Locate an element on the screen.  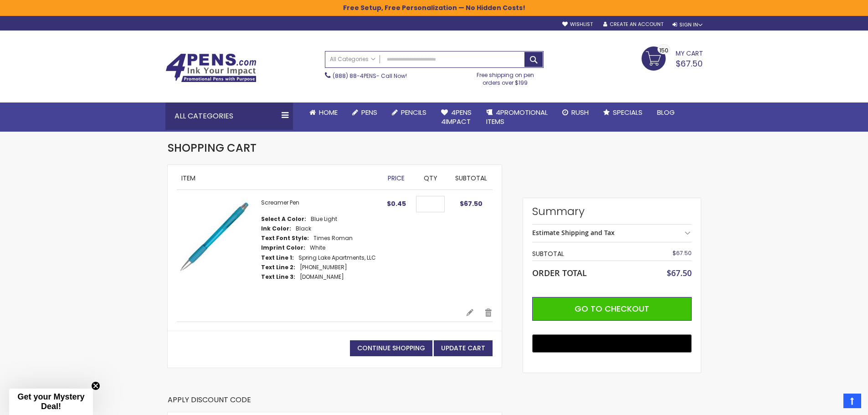
img: Screamer-Blue Light is located at coordinates (214, 236).